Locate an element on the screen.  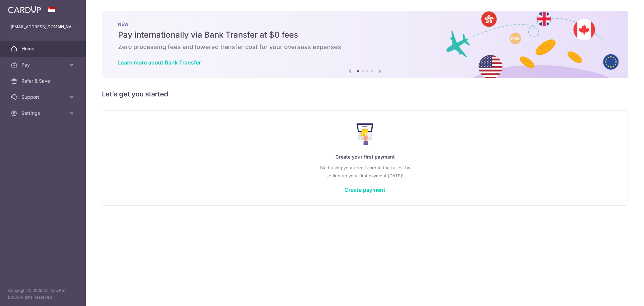
h6: Zero processing fees and lowered transfer cost for your overseas expenses is located at coordinates (365, 47).